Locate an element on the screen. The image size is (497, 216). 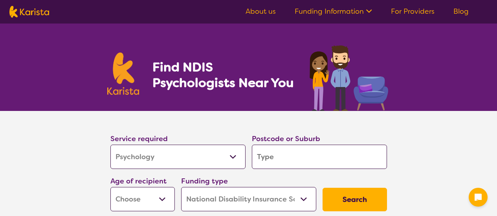
button: Search is located at coordinates (355, 200).